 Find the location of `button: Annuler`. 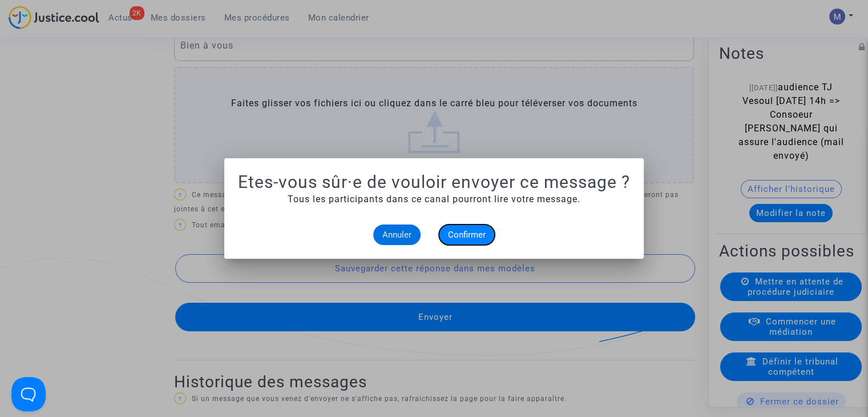

button: Annuler is located at coordinates (397, 235).